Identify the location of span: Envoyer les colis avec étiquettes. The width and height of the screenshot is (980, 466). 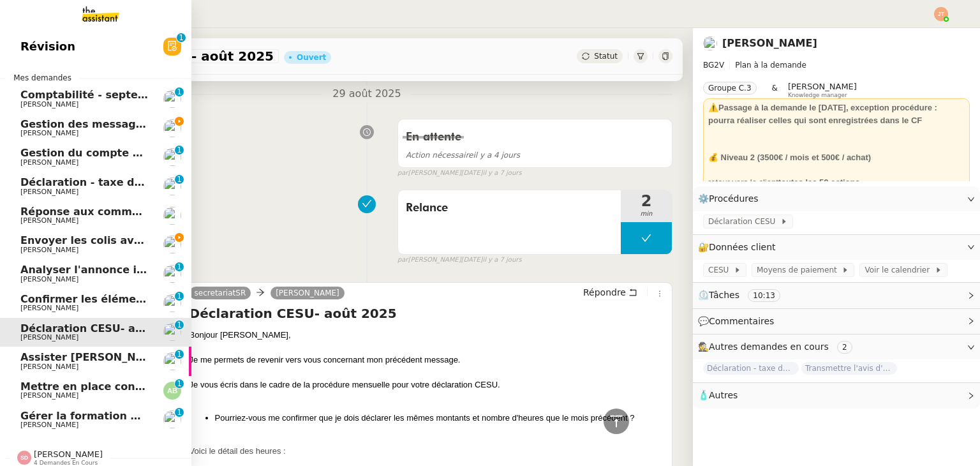
(115, 240).